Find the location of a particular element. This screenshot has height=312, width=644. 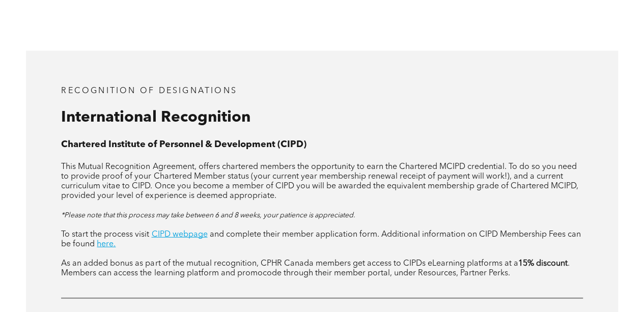

span: *Please note that this process may take between 6 and 8 weeks, your patience is appreciated. is located at coordinates (208, 215).